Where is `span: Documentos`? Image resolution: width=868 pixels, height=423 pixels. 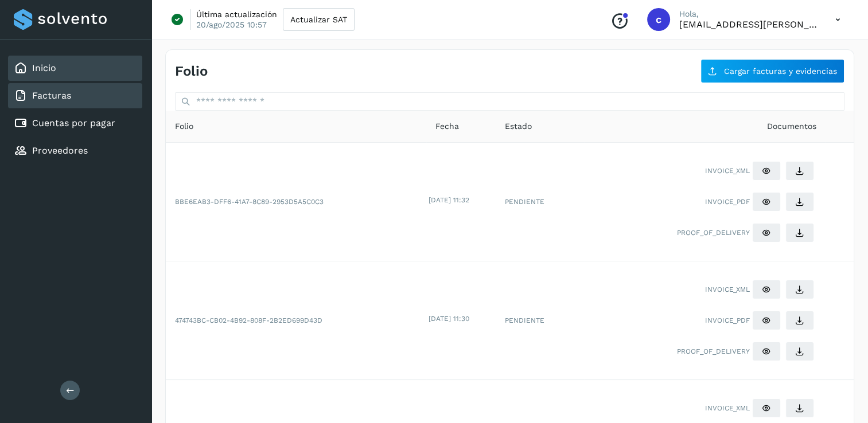 span: Documentos is located at coordinates (791, 126).